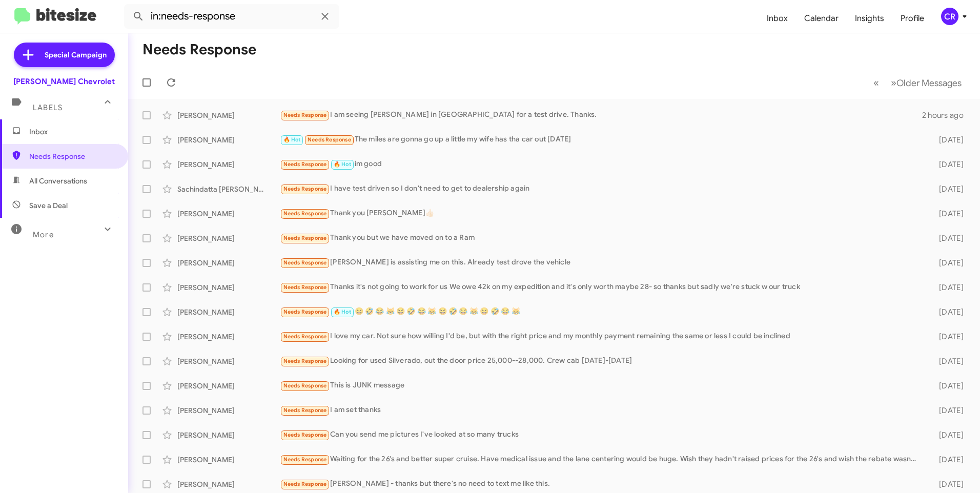  What do you see at coordinates (869, 18) in the screenshot?
I see `a: Insights` at bounding box center [869, 18].